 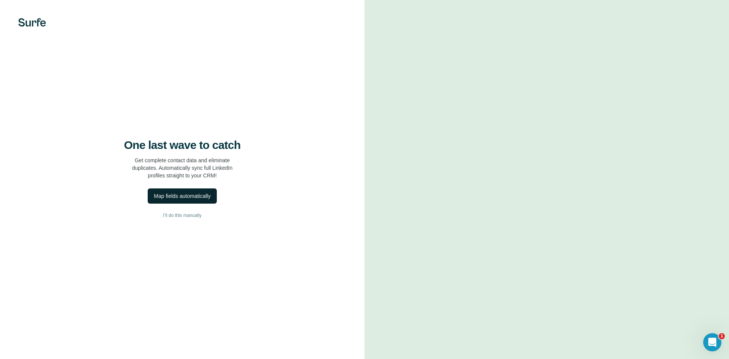 What do you see at coordinates (182, 196) in the screenshot?
I see `button: Map fields automatically` at bounding box center [182, 196].